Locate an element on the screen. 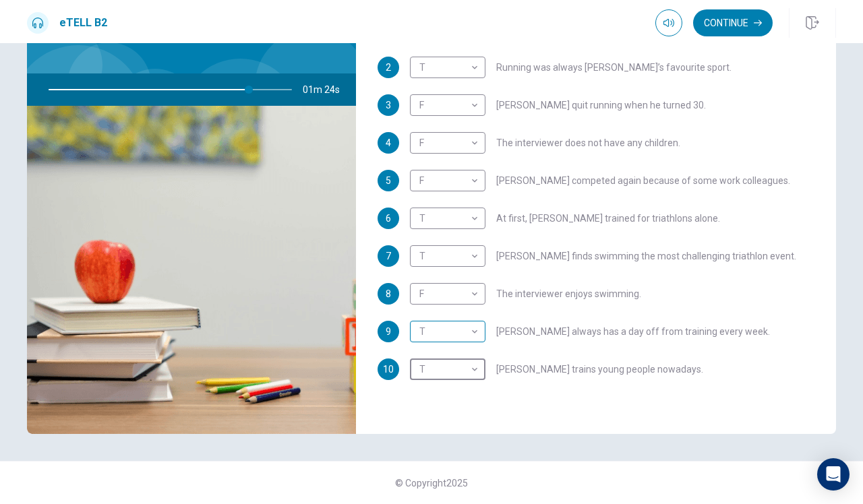 The image size is (863, 504). span: 8 is located at coordinates (389, 294).